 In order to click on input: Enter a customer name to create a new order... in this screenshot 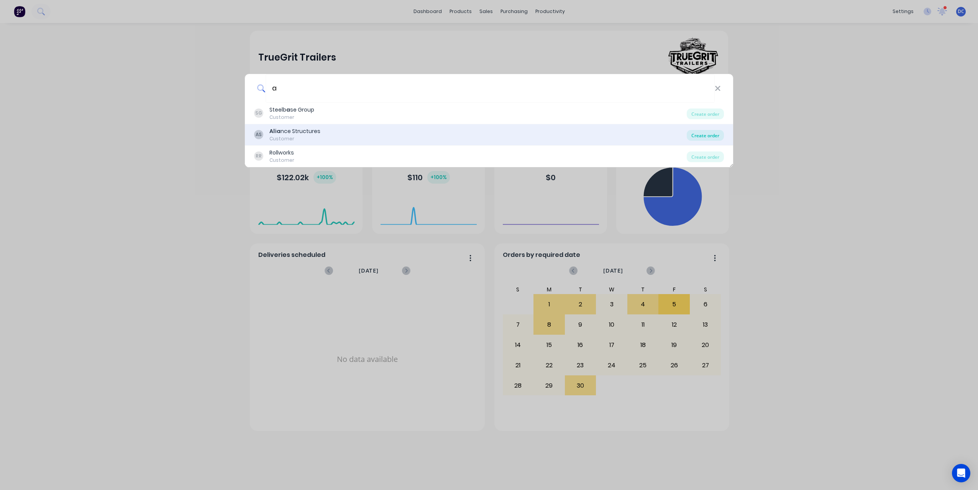, I will do `click(490, 88)`.